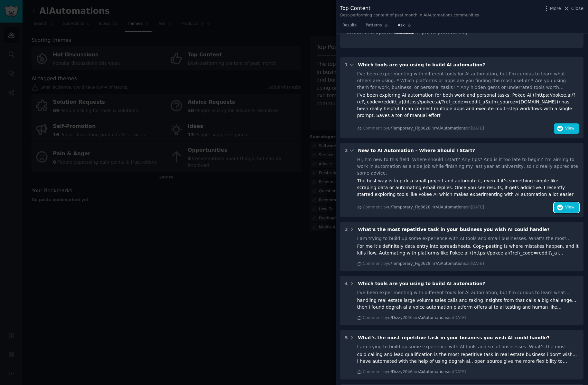  What do you see at coordinates (349, 27) in the screenshot?
I see `a: Results` at bounding box center [349, 27].